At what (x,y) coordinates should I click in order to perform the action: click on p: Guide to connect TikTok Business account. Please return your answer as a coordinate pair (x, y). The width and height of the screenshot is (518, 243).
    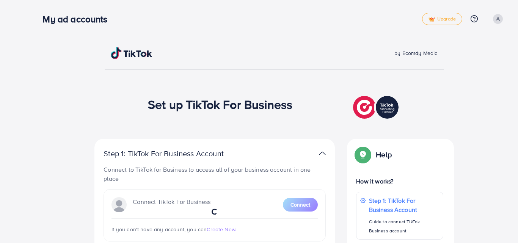
    Looking at the image, I should click on (404, 226).